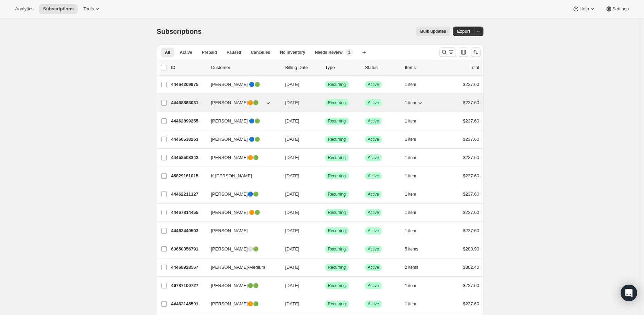 The width and height of the screenshot is (644, 315). What do you see at coordinates (168, 53) in the screenshot?
I see `span: All` at bounding box center [168, 53].